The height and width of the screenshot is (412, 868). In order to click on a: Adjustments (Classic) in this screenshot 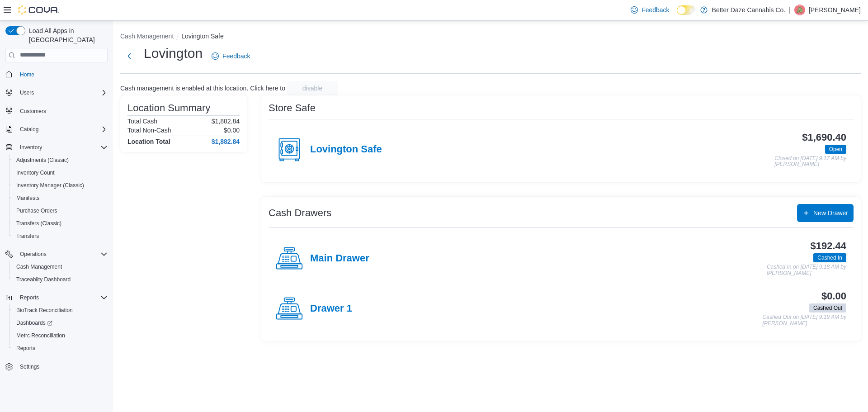, I will do `click(42, 160)`.